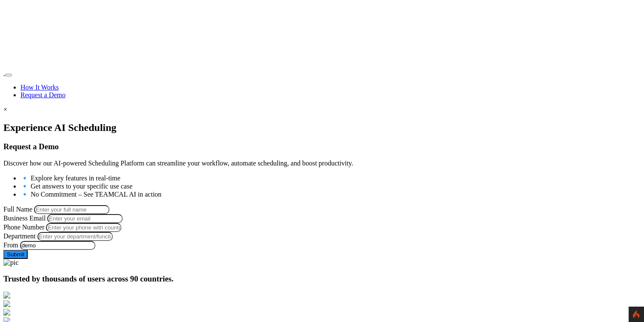 This screenshot has width=644, height=322. Describe the element at coordinates (322, 127) in the screenshot. I see `h1: Experience AI Scheduling` at that location.